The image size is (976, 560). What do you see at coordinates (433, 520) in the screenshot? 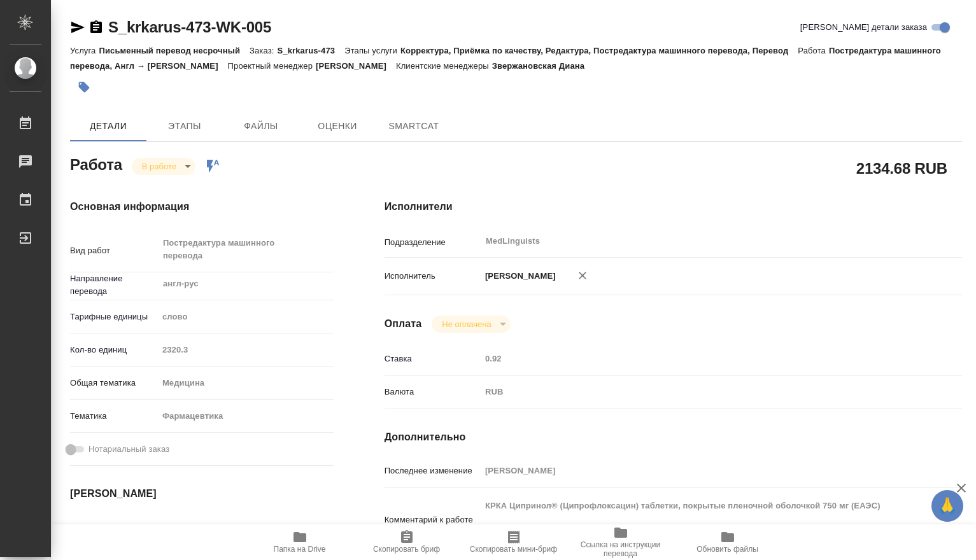
I see `p: Комментарий к работе` at bounding box center [433, 520].